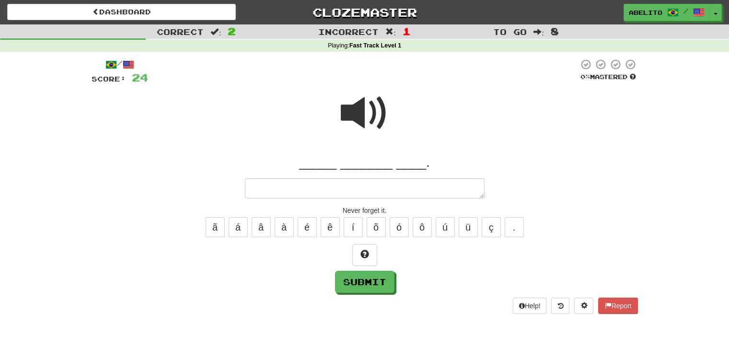  What do you see at coordinates (585, 77) in the screenshot?
I see `span: 0 %` at bounding box center [585, 77].